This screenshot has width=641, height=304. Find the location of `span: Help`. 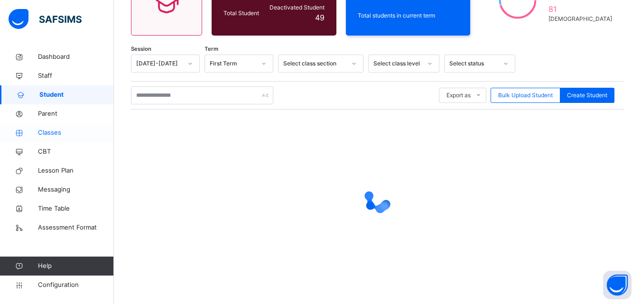

span: Help is located at coordinates (75, 266).